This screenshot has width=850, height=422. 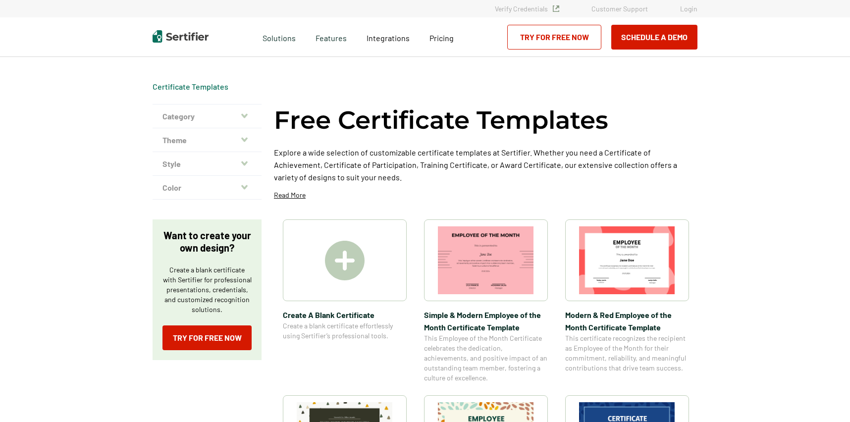 I want to click on button: Category, so click(x=207, y=116).